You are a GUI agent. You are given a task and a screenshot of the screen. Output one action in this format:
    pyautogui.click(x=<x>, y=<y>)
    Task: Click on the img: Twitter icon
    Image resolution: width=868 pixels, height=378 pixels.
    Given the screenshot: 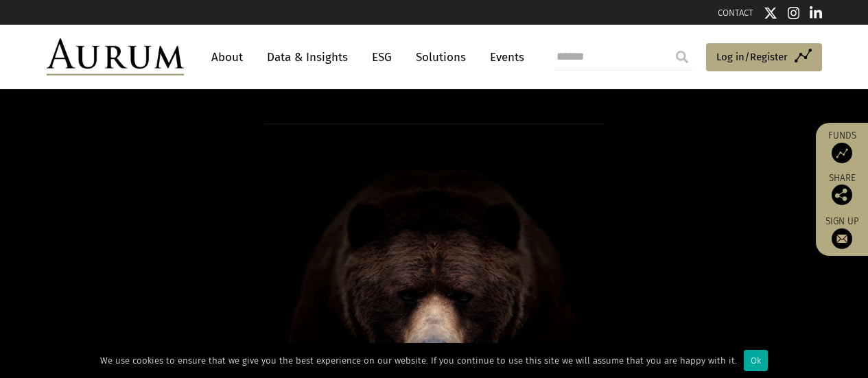 What is the action you would take?
    pyautogui.click(x=771, y=13)
    